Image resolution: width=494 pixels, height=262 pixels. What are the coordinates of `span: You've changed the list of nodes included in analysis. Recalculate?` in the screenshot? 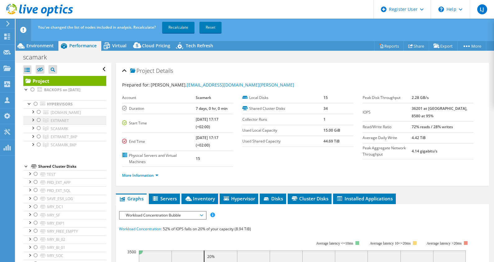 It's located at (97, 27).